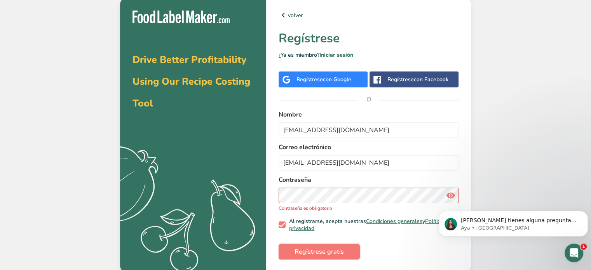  I want to click on p: ¿Ya es miembro?, so click(368, 55).